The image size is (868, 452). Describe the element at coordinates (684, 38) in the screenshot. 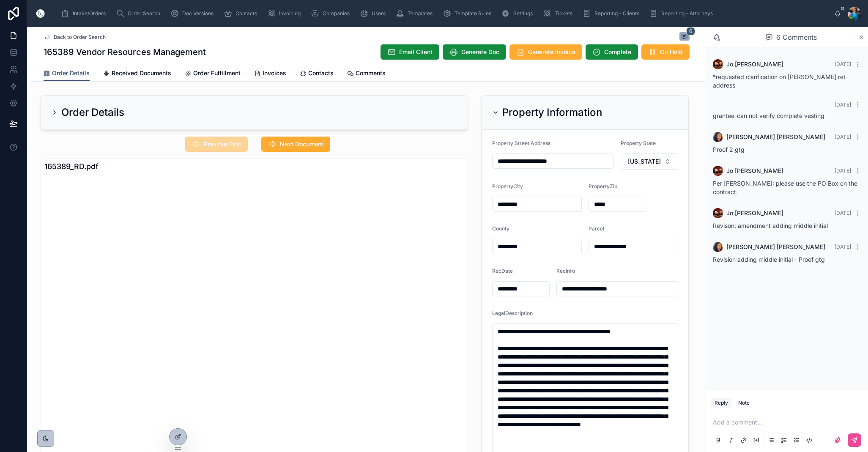

I see `button: 6` at that location.